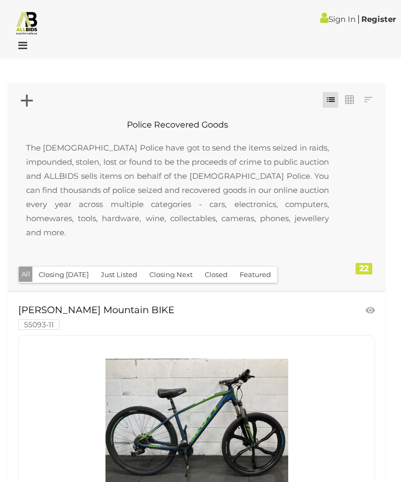  Describe the element at coordinates (338, 19) in the screenshot. I see `a: Sign In` at that location.